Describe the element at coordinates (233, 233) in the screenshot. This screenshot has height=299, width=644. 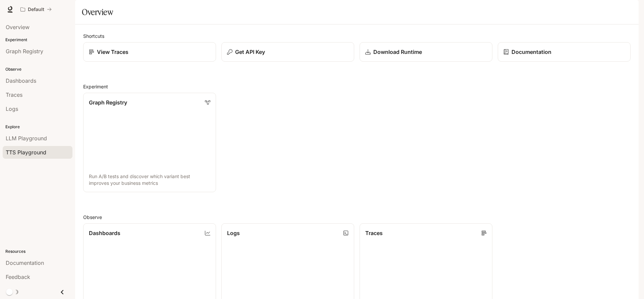
I see `p: Logs` at that location.